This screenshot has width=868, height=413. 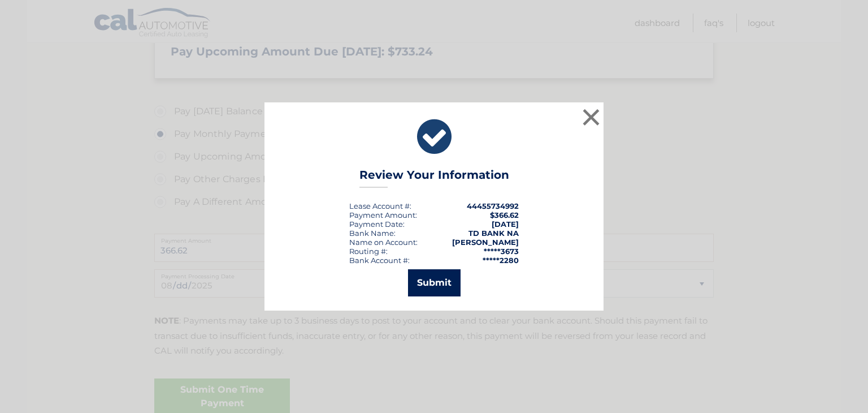 I want to click on div: Lease Account #:, so click(x=380, y=206).